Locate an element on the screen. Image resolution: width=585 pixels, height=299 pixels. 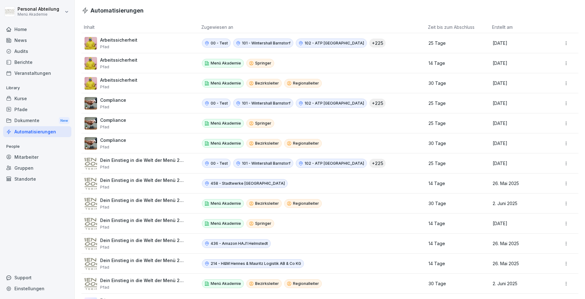
p: + 225 is located at coordinates (377, 163).